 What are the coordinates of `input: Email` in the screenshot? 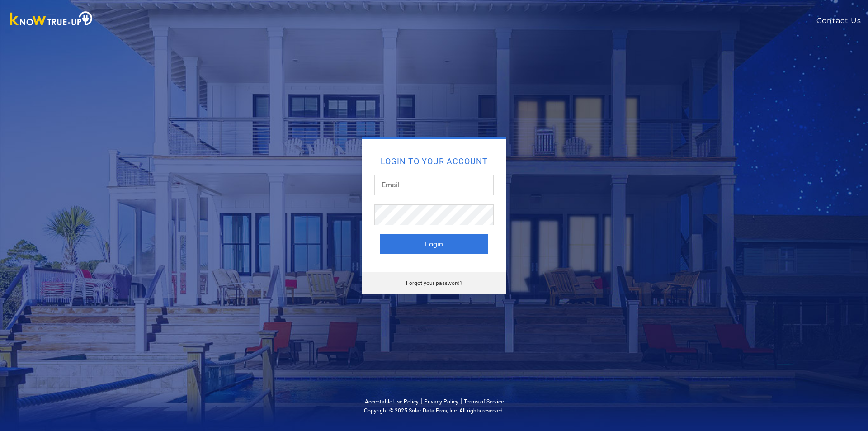 It's located at (434, 185).